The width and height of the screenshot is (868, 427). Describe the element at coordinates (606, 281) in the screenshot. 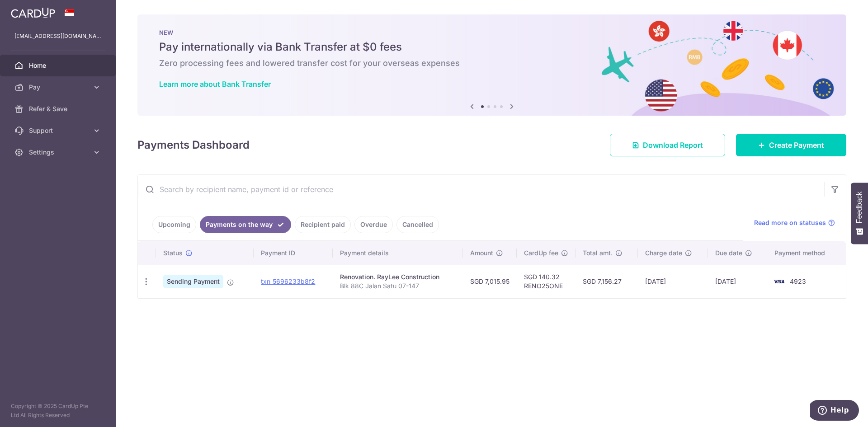

I see `td: SGD 7,156.27` at that location.